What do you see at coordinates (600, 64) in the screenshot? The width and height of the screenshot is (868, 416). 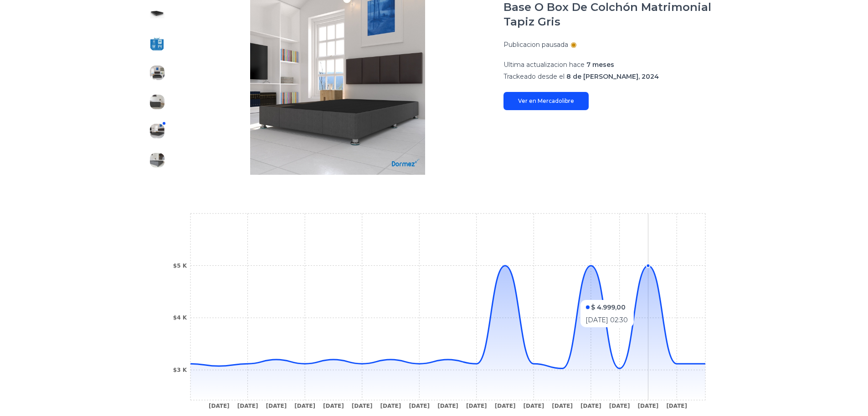 I see `span: 7 meses` at bounding box center [600, 64].